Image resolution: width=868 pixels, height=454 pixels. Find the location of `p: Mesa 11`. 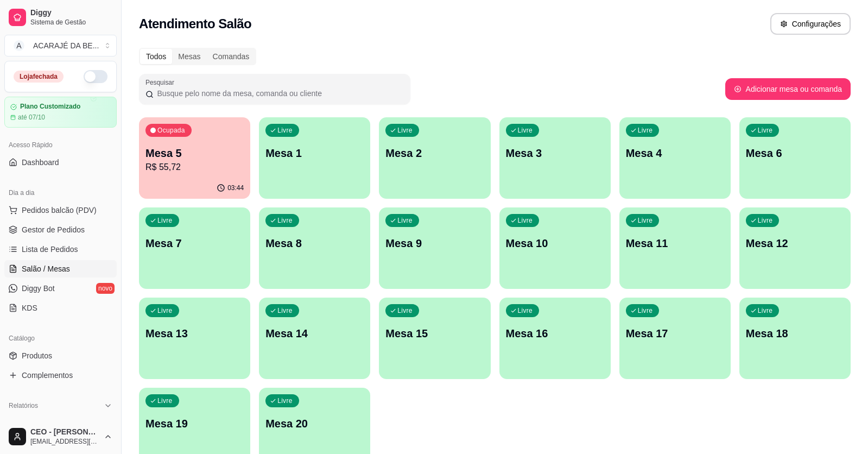

p: Mesa 11 is located at coordinates (675, 243).